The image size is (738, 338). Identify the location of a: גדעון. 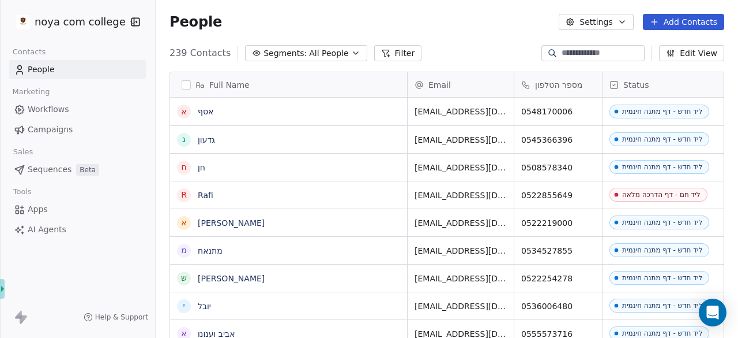
(207, 140).